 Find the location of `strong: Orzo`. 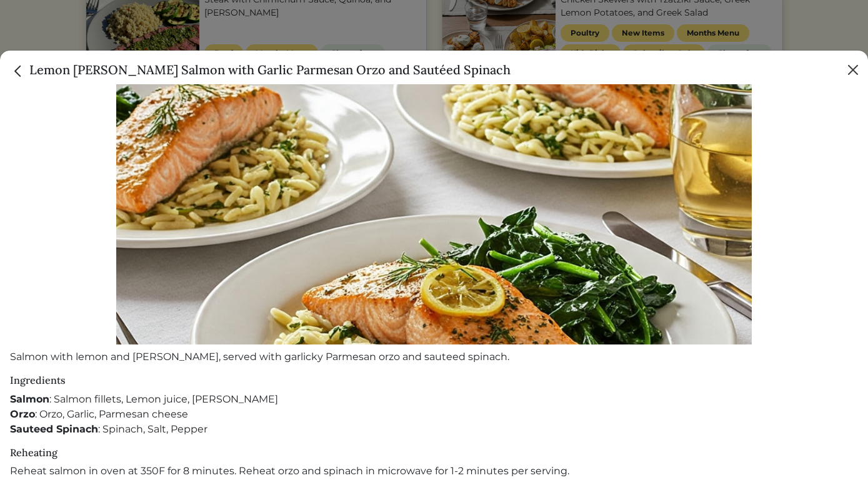

strong: Orzo is located at coordinates (23, 414).